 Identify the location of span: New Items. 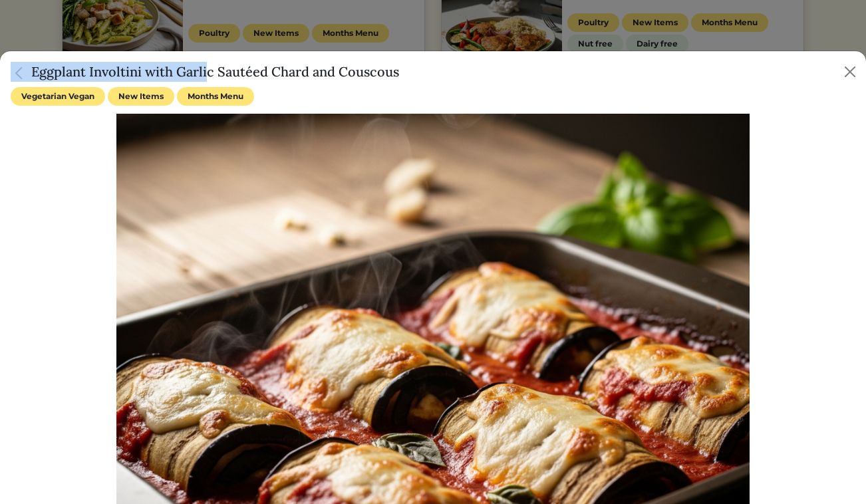
(141, 97).